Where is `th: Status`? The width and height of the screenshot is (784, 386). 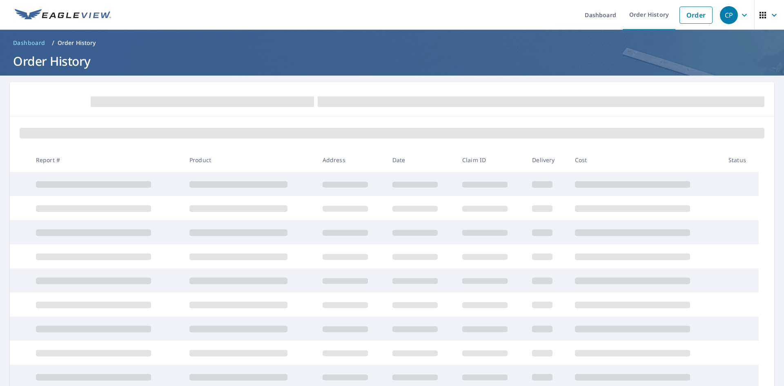
th: Status is located at coordinates (740, 160).